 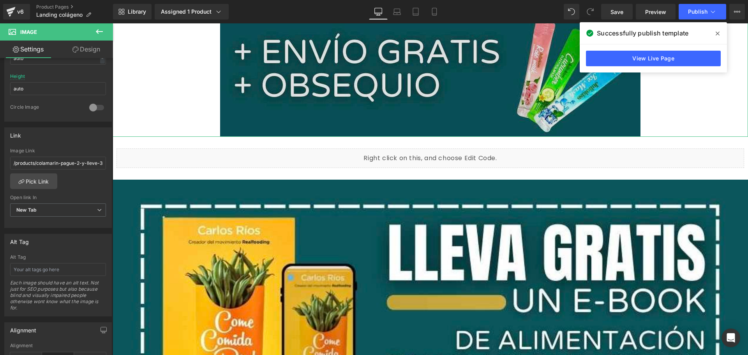 I want to click on button: Redo, so click(x=590, y=12).